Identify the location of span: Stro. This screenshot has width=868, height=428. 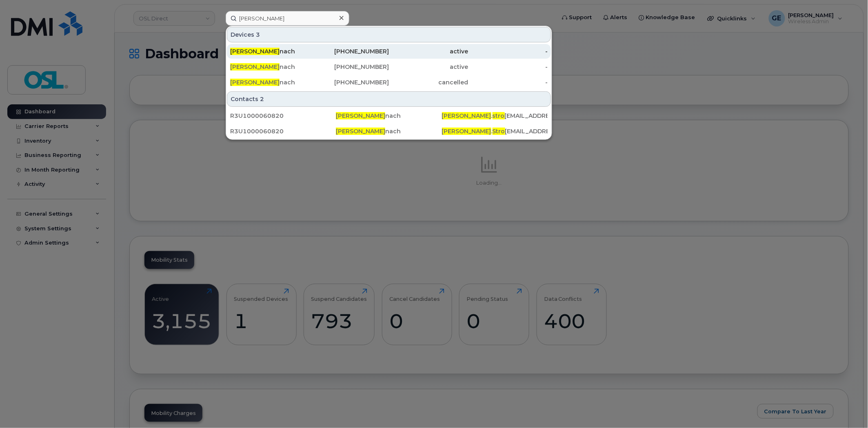
(499, 132).